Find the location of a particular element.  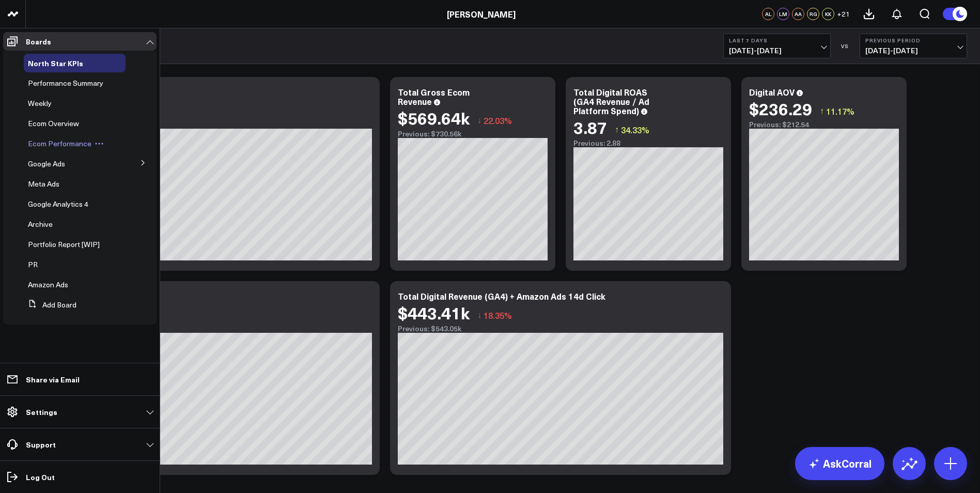

span: 18.35% is located at coordinates (497, 315).